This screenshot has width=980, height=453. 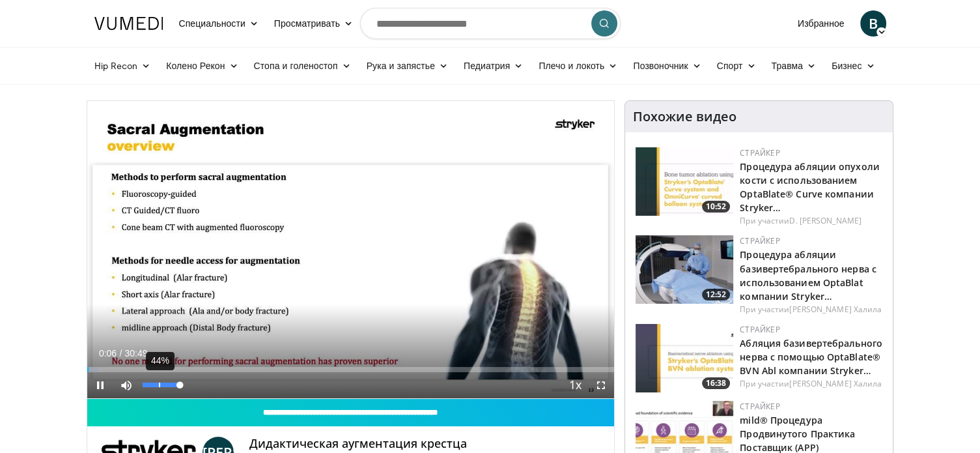 What do you see at coordinates (202, 66) in the screenshot?
I see `a: Колено Рекон` at bounding box center [202, 66].